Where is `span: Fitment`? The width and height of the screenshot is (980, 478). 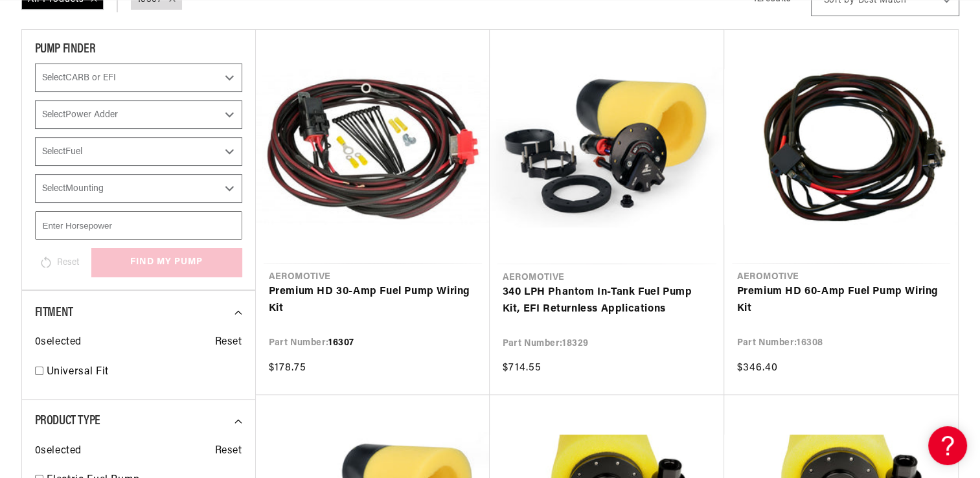
span: Fitment is located at coordinates (54, 313).